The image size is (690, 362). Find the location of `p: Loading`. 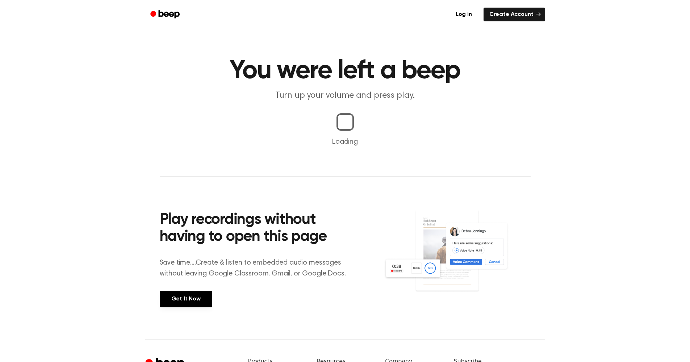

p: Loading is located at coordinates (345, 142).